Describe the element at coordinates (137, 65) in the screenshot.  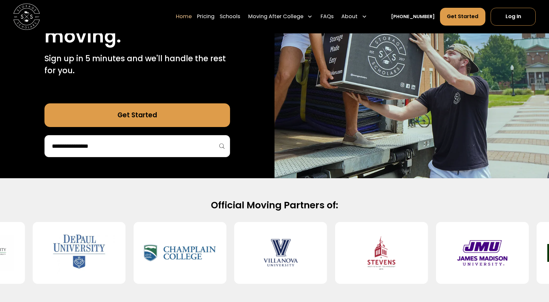
I see `p: Sign up in 5 minutes and we'll handle the rest for you.` at that location.